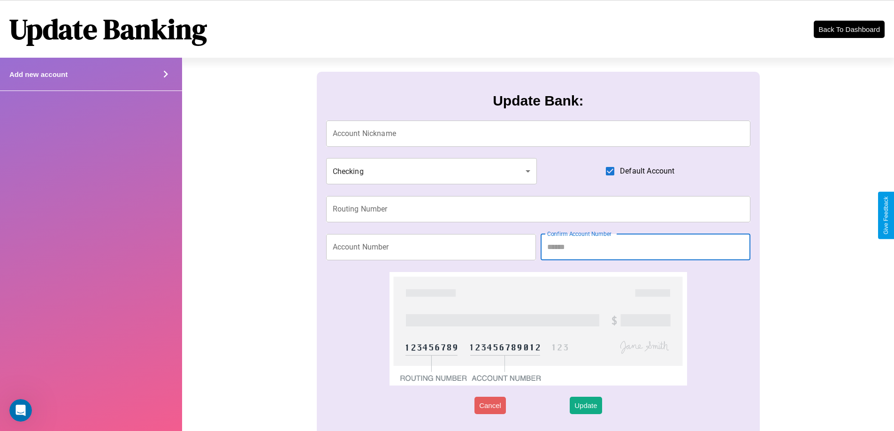 The width and height of the screenshot is (894, 431). I want to click on h1: Update Banking, so click(108, 29).